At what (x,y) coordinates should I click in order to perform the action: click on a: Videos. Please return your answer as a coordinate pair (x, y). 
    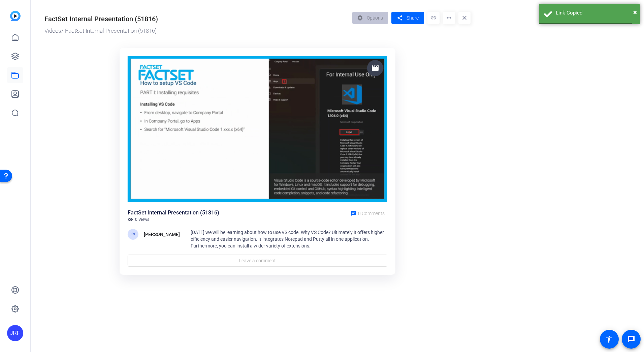
    Looking at the image, I should click on (53, 31).